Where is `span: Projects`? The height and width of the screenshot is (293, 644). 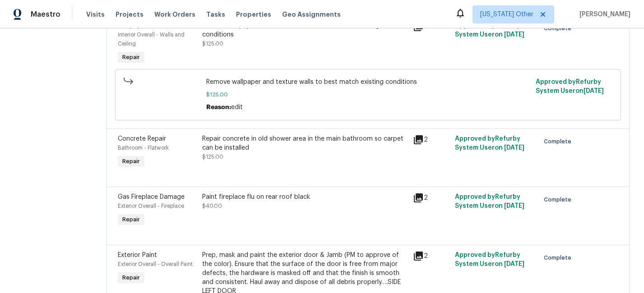 span: Projects is located at coordinates (129, 14).